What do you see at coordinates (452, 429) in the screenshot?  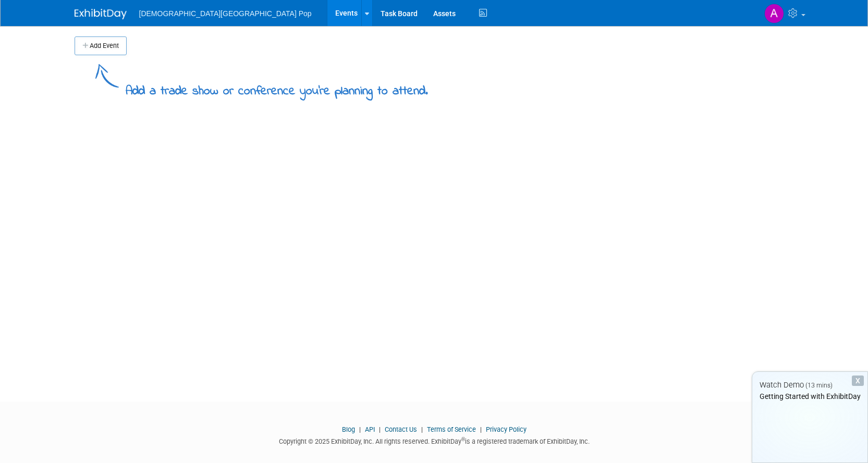 I see `a: Terms of Service` at bounding box center [452, 429].